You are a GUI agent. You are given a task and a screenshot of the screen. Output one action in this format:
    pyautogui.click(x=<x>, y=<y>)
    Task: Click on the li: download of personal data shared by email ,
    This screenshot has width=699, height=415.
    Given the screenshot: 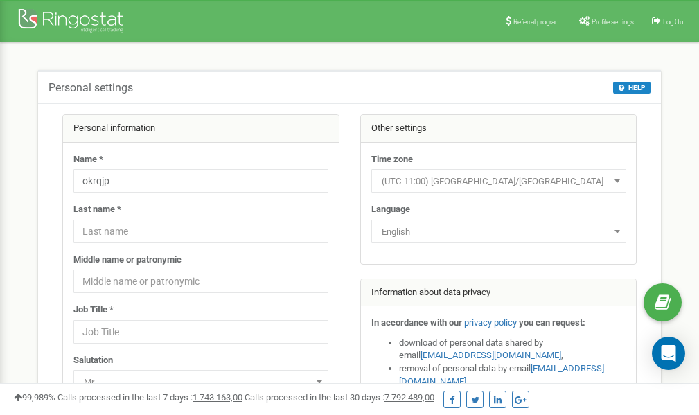 What is the action you would take?
    pyautogui.click(x=513, y=349)
    